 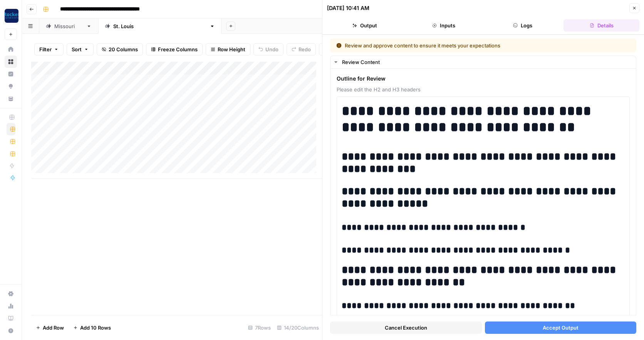 I want to click on button: Filter, so click(x=49, y=49).